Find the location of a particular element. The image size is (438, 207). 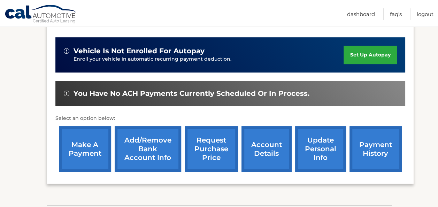

span: vehicle is not enrolled for autopay is located at coordinates (139, 51).